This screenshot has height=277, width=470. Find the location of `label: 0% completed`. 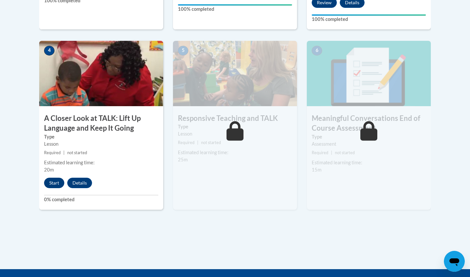

label: 0% completed is located at coordinates (101, 199).